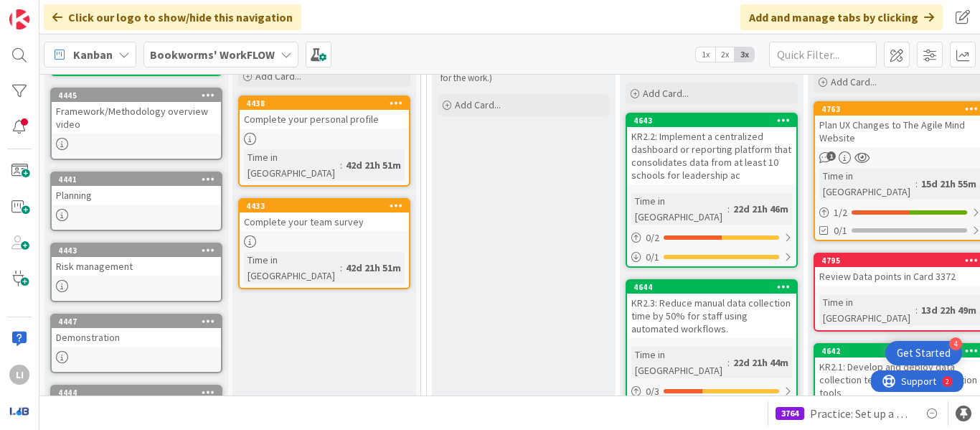 The height and width of the screenshot is (430, 980). I want to click on span: 0 / 2, so click(652, 238).